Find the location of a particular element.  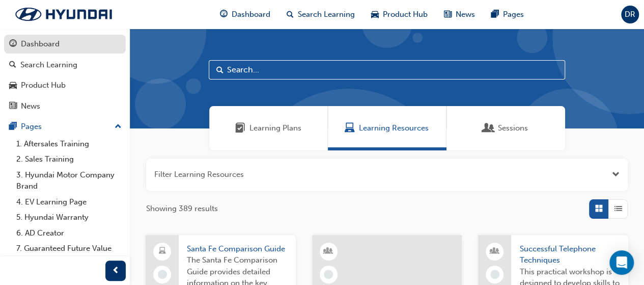

span: News is located at coordinates (465, 14).